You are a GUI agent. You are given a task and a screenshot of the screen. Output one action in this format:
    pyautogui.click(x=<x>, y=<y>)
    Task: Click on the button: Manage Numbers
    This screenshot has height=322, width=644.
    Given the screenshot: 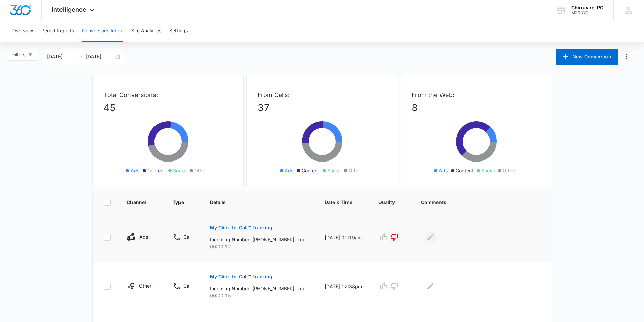 What is the action you would take?
    pyautogui.click(x=626, y=57)
    